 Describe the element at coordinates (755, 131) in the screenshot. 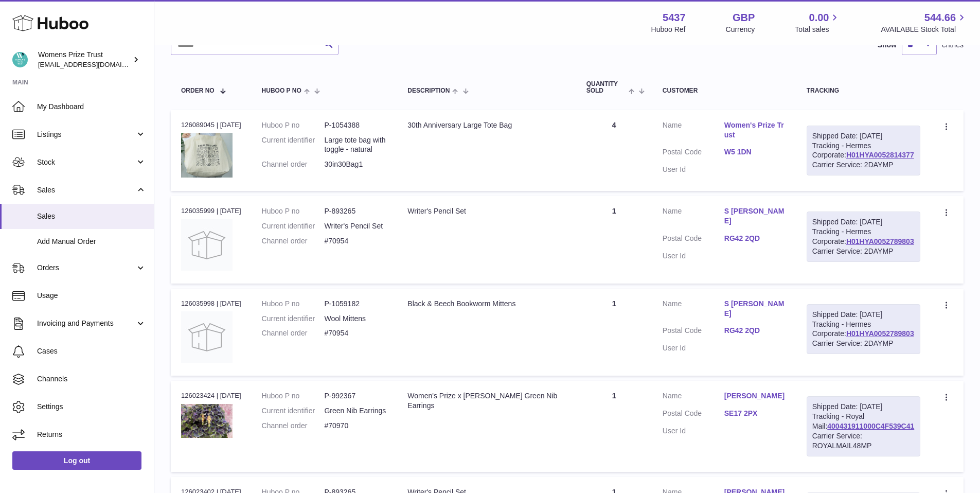

I see `a: Women's Prize Trust` at that location.